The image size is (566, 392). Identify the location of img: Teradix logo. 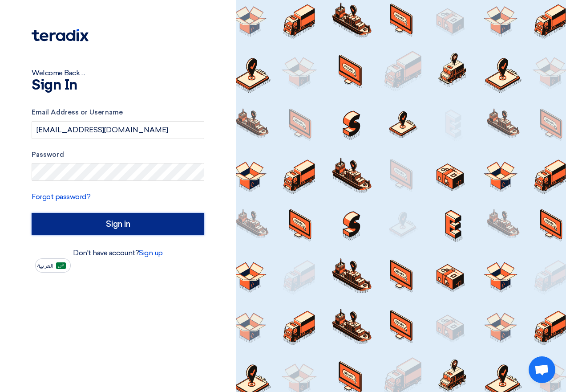
(60, 35).